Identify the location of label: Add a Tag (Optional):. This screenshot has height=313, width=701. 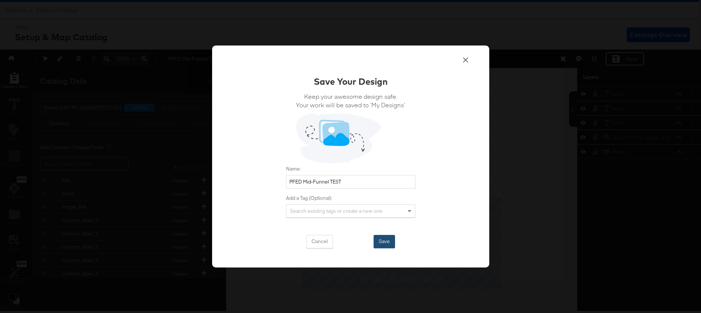
(351, 198).